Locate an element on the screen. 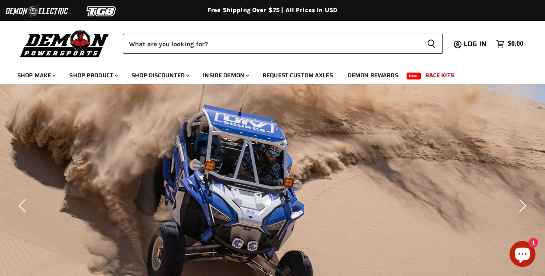 The width and height of the screenshot is (545, 276). a: Inside Demon is located at coordinates (225, 75).